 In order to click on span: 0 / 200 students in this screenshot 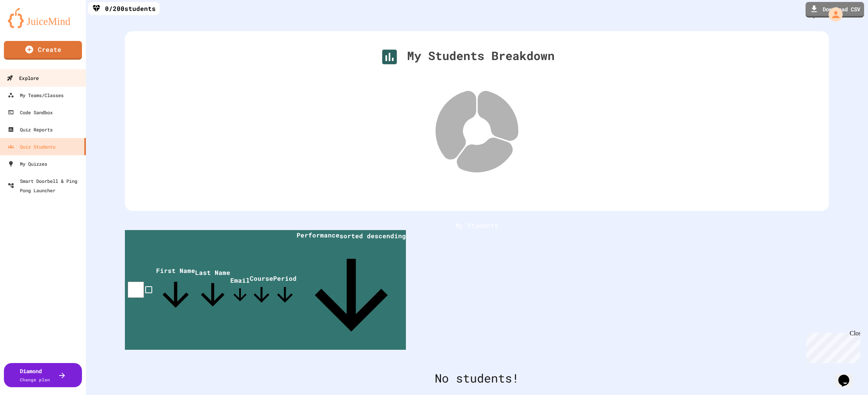, I will do `click(131, 9)`.